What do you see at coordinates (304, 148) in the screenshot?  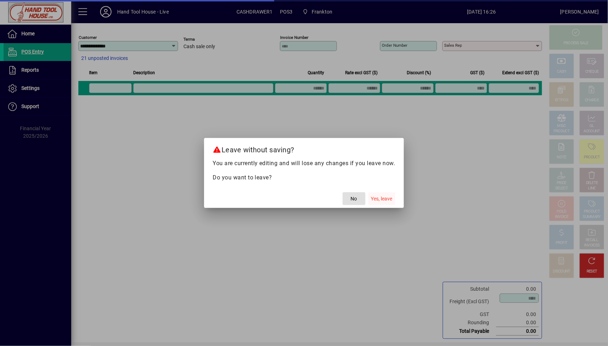 I see `h2: Leave without saving?` at bounding box center [304, 148].